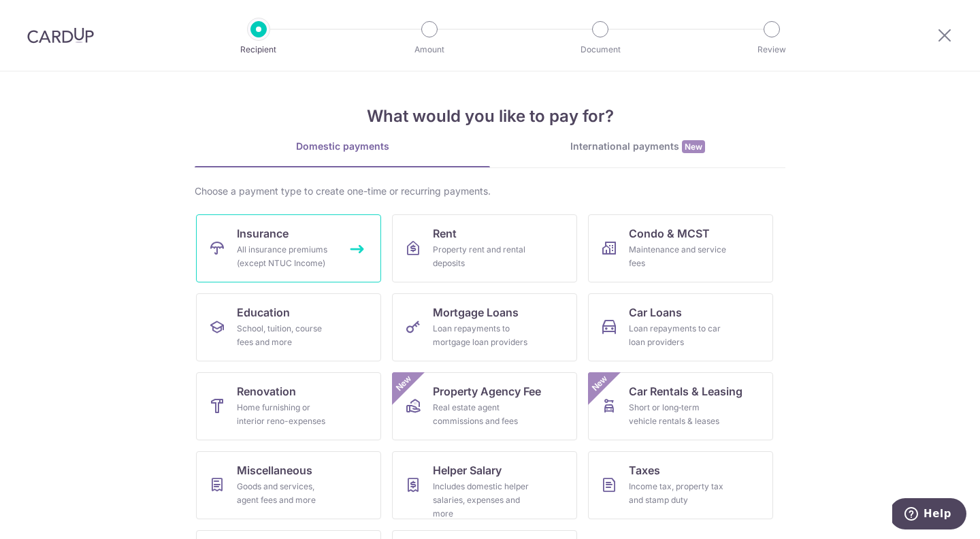 Image resolution: width=980 pixels, height=539 pixels. I want to click on div: Choose a payment type to create one-time or recurring payments., so click(490, 192).